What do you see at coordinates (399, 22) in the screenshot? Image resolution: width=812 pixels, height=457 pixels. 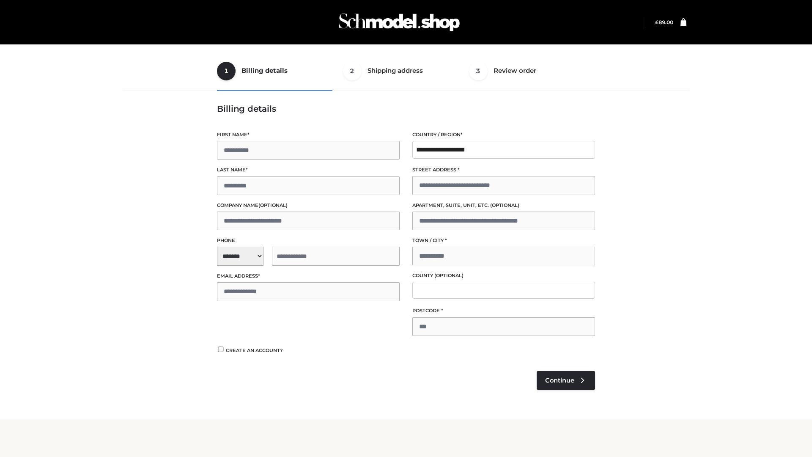 I see `img: Schmodel Admin 964` at bounding box center [399, 22].